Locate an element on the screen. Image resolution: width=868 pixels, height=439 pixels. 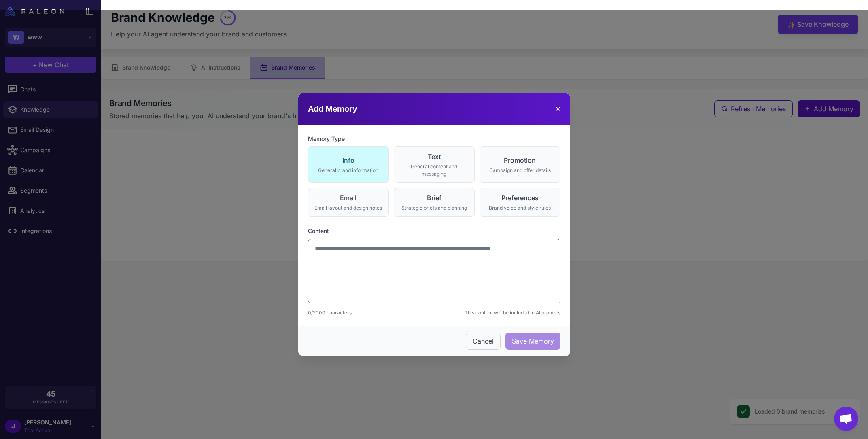
button: BriefStrategic briefs and planning is located at coordinates (434, 202).